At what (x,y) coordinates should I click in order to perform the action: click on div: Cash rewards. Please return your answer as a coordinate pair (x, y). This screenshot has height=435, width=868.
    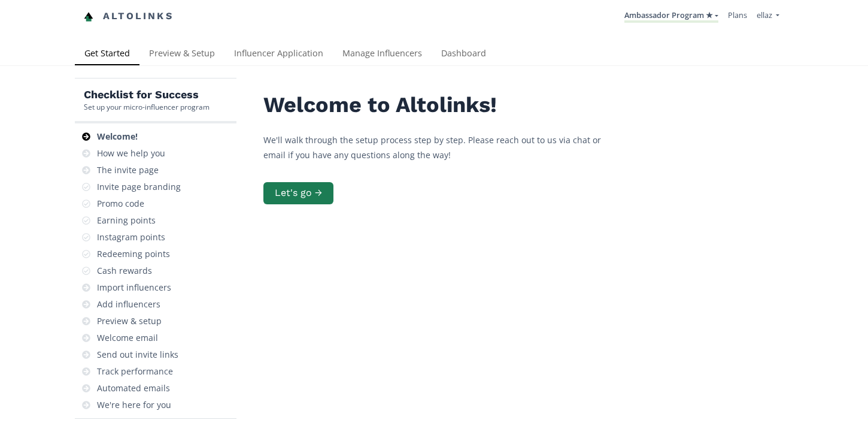
    Looking at the image, I should click on (125, 271).